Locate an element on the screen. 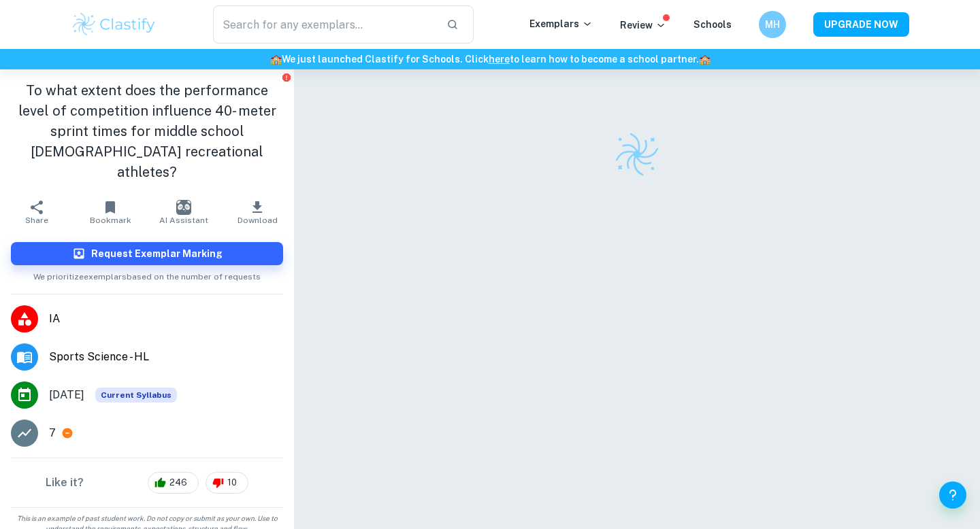  span: We prioritize exemplars based on the number of requests is located at coordinates (147, 275).